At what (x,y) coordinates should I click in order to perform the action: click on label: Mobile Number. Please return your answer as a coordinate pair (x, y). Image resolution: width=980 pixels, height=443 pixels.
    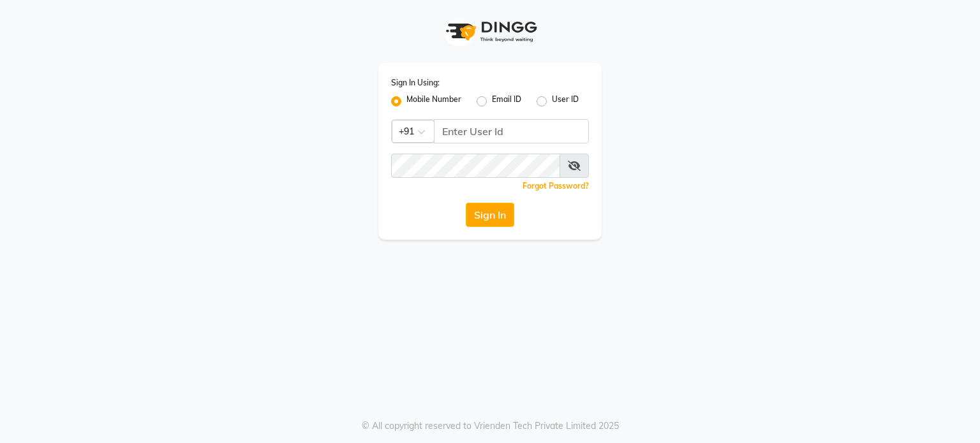
    Looking at the image, I should click on (434, 101).